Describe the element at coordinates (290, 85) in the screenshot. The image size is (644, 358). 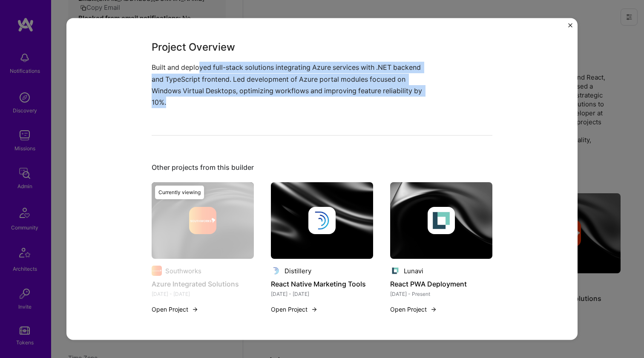
I see `p: Built and deployed full-stack solutions integrating Azure services with .NET backend and TypeScri...` at that location.